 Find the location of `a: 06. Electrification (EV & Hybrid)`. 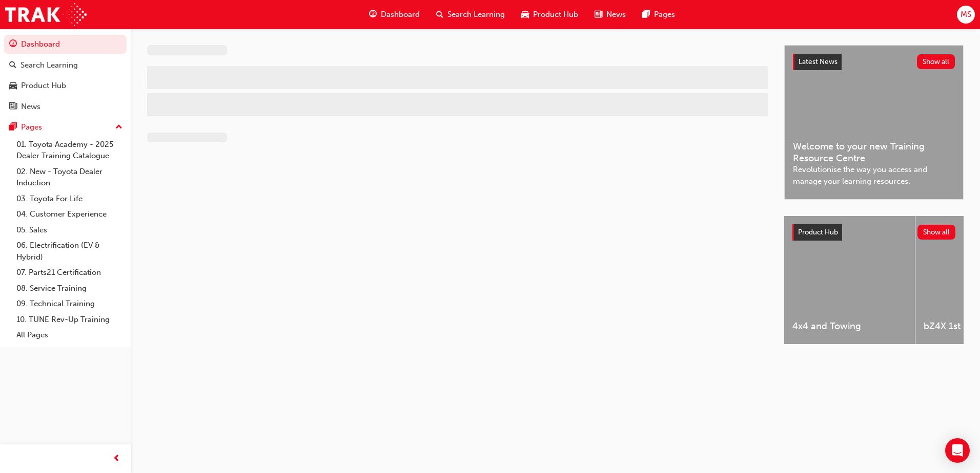

a: 06. Electrification (EV & Hybrid) is located at coordinates (69, 251).